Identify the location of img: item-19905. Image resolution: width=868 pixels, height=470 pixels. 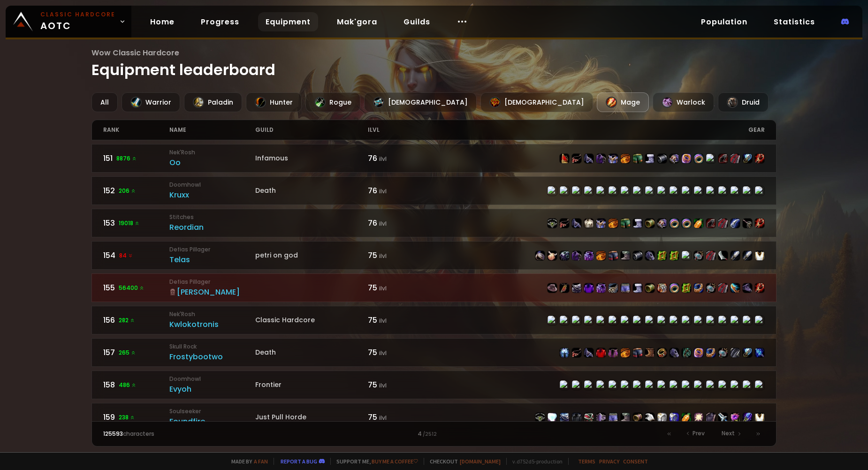
(675, 256).